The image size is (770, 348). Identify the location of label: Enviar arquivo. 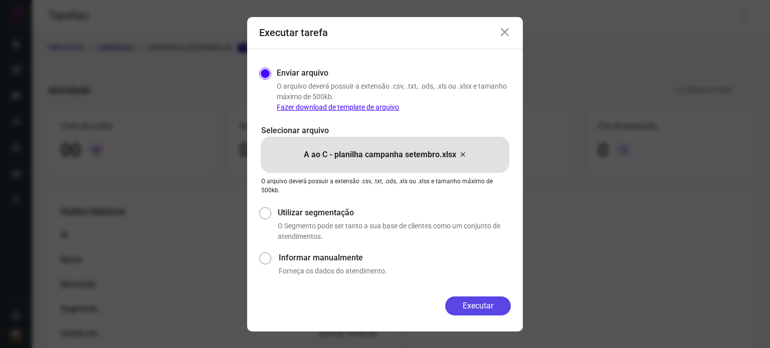
(302, 73).